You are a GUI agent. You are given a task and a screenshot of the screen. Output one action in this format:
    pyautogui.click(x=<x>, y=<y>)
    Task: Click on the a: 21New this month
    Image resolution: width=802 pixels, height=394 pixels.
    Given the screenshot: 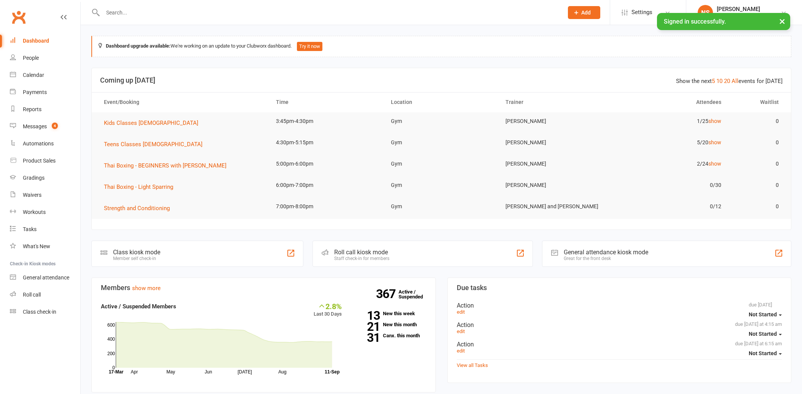 What is the action you would take?
    pyautogui.click(x=389, y=324)
    